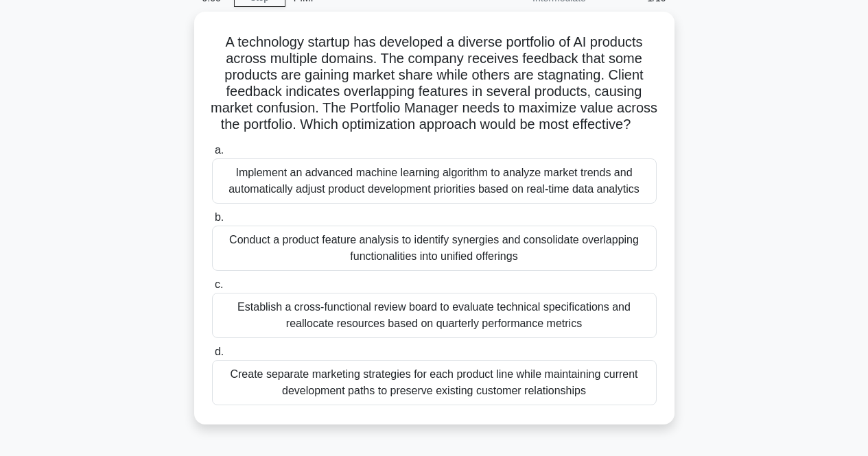  I want to click on div: Implement an advanced machine learning algorithm to analyze market trends and automatically adjus..., so click(434, 181).